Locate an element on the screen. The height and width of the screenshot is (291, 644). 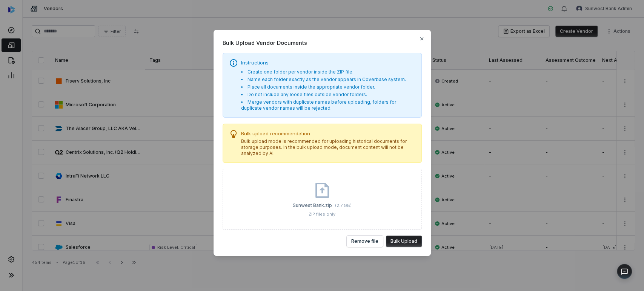
p: Bulk upload recommendation is located at coordinates (328, 134).